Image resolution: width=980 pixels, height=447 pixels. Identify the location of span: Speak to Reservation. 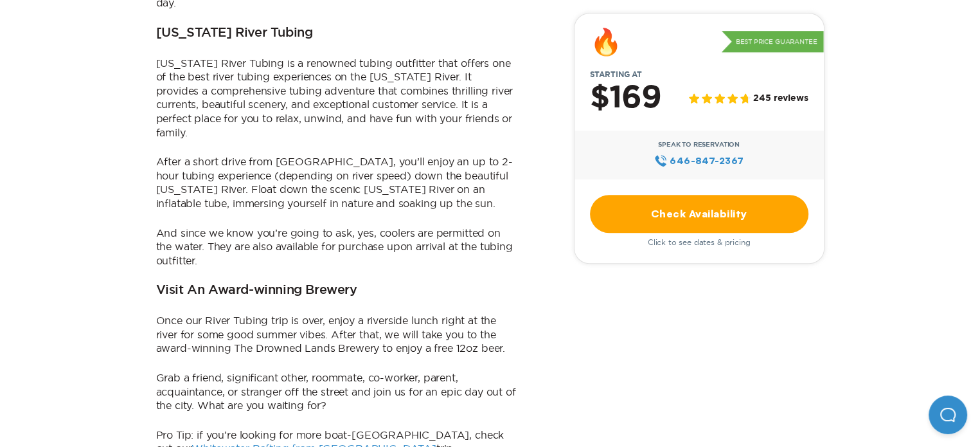
(699, 145).